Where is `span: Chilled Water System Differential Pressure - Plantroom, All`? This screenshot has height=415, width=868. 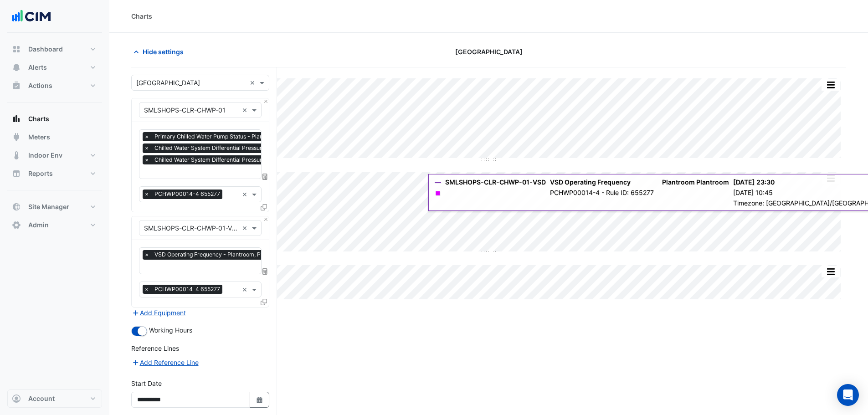
span: Chilled Water System Differential Pressure - Plantroom, All is located at coordinates (231, 148).